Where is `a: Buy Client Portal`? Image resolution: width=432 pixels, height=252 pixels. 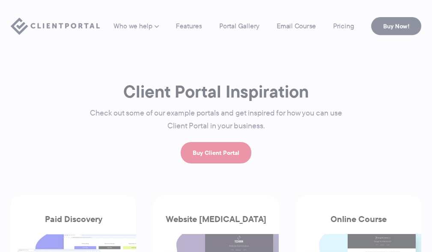 a: Buy Client Portal is located at coordinates (216, 153).